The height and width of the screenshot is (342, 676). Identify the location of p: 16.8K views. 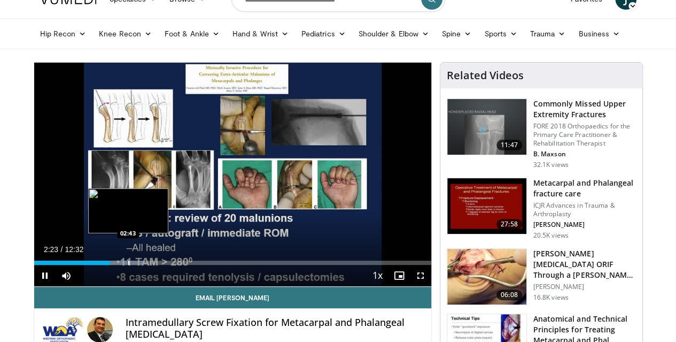
(551, 297).